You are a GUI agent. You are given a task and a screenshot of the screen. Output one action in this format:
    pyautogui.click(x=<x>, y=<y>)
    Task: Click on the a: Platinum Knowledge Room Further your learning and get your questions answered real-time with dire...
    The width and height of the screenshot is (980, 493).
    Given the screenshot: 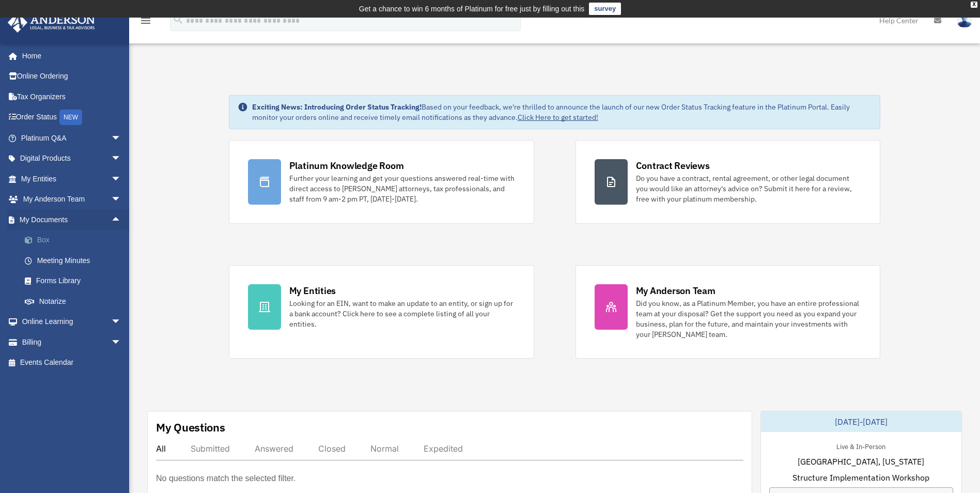 What is the action you would take?
    pyautogui.click(x=381, y=182)
    